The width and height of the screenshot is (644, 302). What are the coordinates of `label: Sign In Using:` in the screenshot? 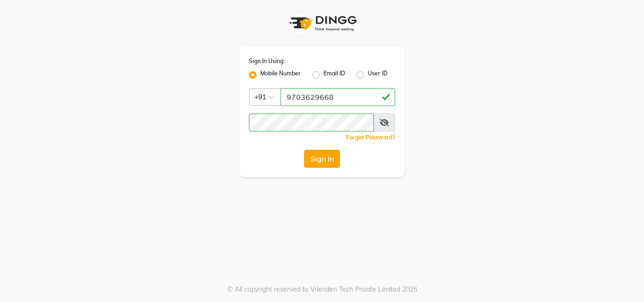 It's located at (267, 61).